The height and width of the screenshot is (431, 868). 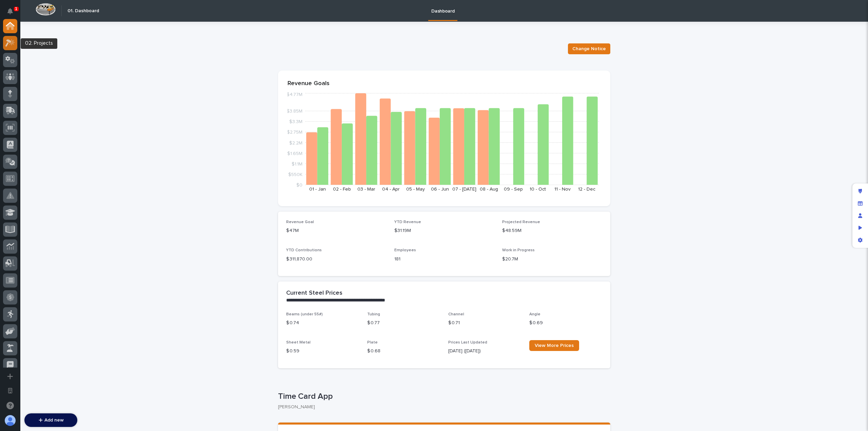 What do you see at coordinates (68, 147) in the screenshot?
I see `span: Onboarding Call` at bounding box center [68, 147].